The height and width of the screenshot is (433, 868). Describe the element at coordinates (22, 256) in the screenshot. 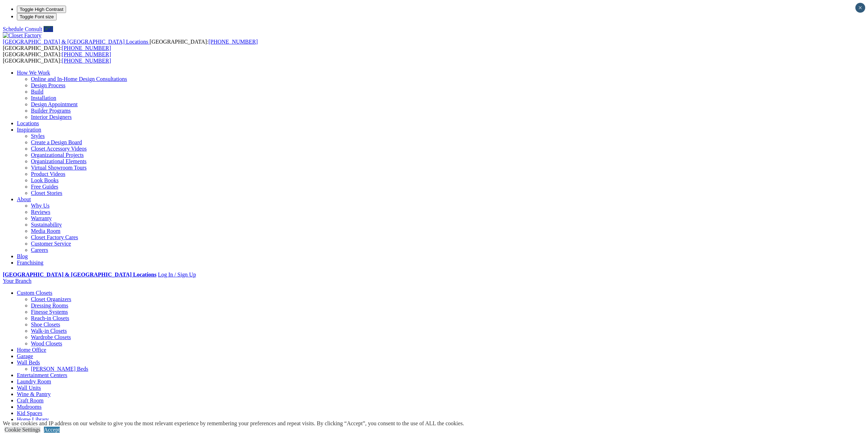

I see `a: Blog` at that location.